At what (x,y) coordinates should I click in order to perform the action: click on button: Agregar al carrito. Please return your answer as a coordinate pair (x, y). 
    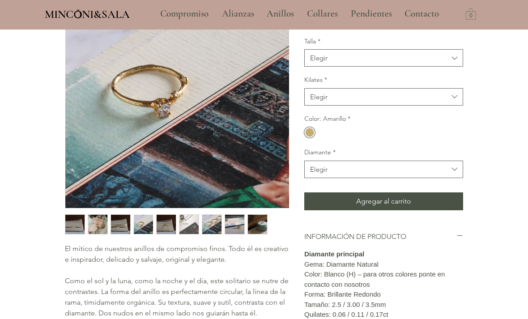
    Looking at the image, I should click on (383, 201).